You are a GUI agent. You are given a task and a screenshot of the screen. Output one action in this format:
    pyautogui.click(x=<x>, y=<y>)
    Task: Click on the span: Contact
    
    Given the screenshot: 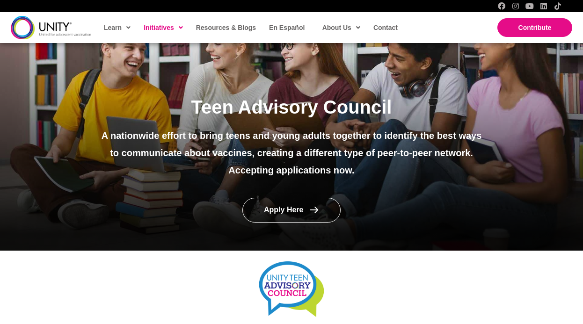 What is the action you would take?
    pyautogui.click(x=385, y=28)
    